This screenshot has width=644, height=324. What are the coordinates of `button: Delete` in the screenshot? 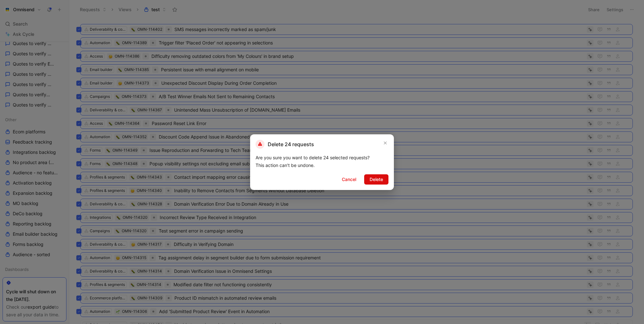 It's located at (376, 179).